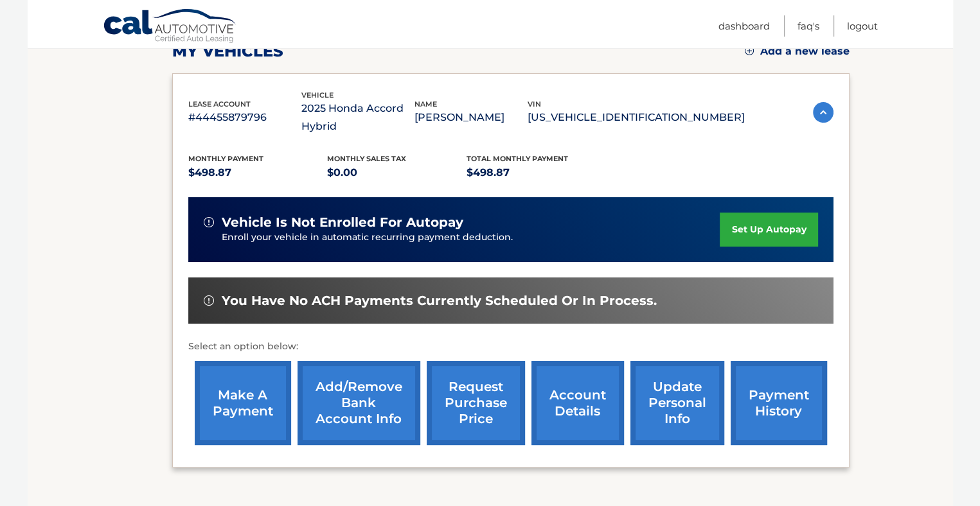 This screenshot has height=506, width=980. What do you see at coordinates (226, 159) in the screenshot?
I see `span: Monthly Payment` at bounding box center [226, 159].